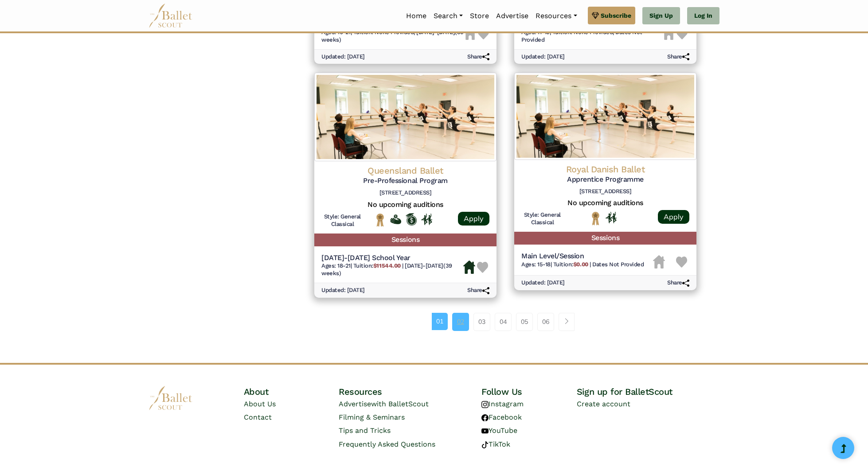 The image size is (868, 467). Describe the element at coordinates (524, 322) in the screenshot. I see `a: 05` at that location.